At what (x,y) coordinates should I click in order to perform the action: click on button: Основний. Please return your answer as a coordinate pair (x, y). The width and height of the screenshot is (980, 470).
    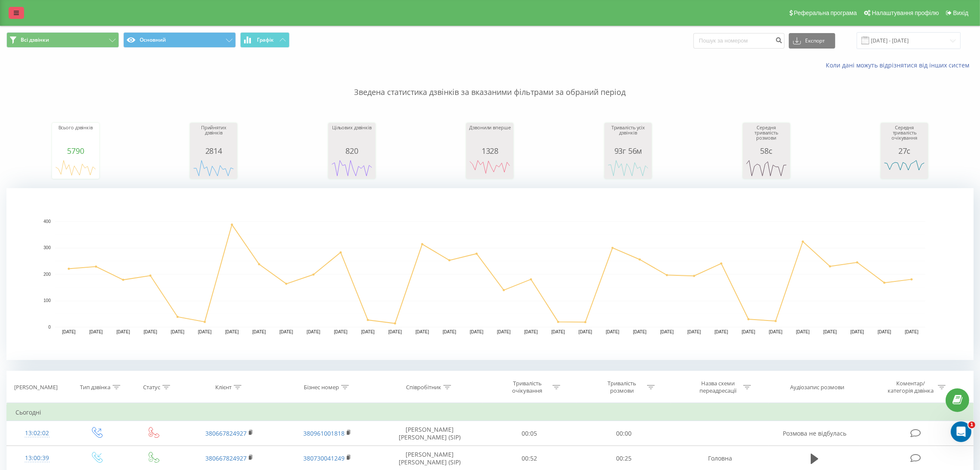
    Looking at the image, I should click on (180, 40).